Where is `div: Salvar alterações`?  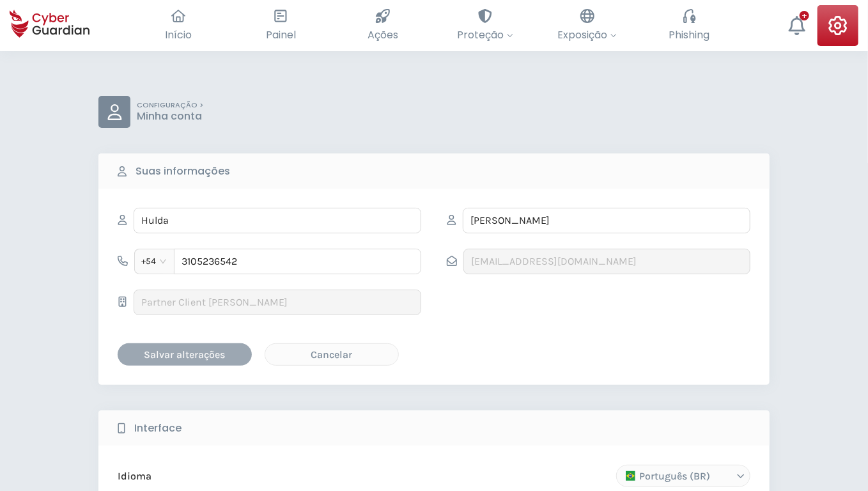 div: Salvar alterações is located at coordinates (185, 354).